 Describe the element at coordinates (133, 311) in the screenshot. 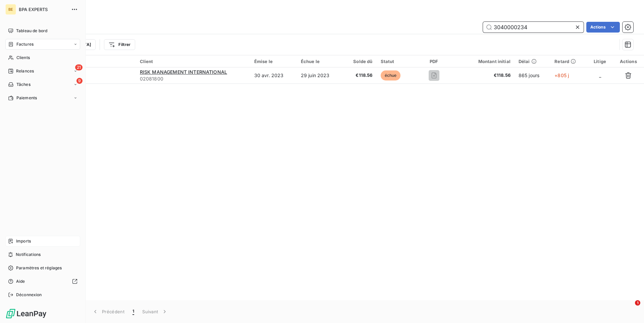

I see `button: 1` at that location.